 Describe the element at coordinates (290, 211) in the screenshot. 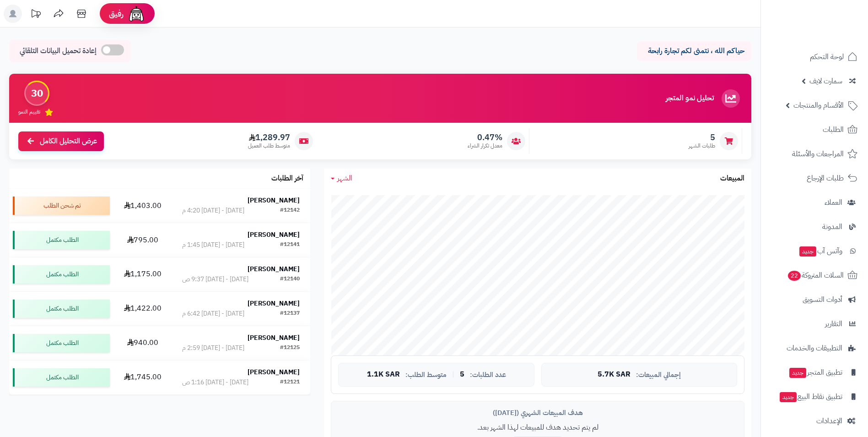

I see `div: #12142` at that location.